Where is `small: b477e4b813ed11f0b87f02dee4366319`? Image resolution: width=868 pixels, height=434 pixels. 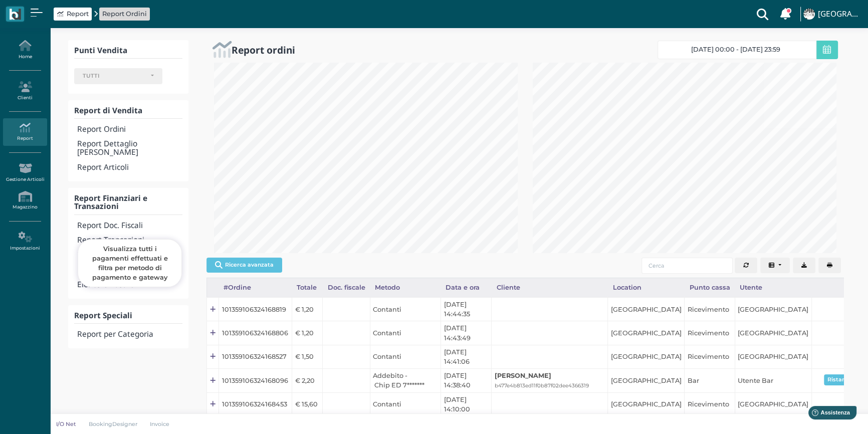 small: b477e4b813ed11f0b87f02dee4366319 is located at coordinates (542, 386).